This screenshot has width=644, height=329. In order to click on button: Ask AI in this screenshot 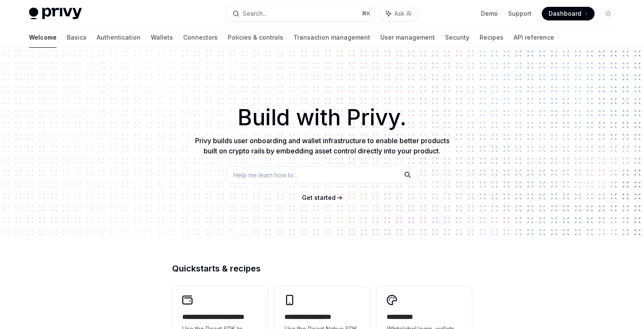, I will do `click(399, 13)`.